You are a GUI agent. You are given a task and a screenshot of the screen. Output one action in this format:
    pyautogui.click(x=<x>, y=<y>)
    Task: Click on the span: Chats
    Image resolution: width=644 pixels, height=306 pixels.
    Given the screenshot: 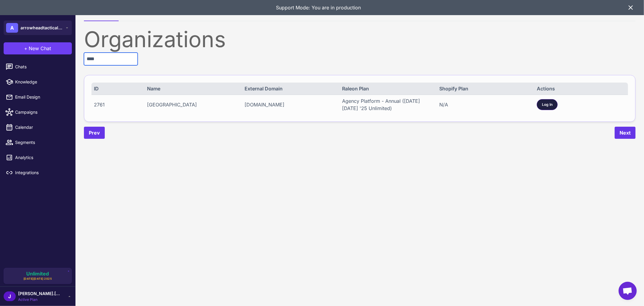 What is the action you would take?
    pyautogui.click(x=42, y=67)
    